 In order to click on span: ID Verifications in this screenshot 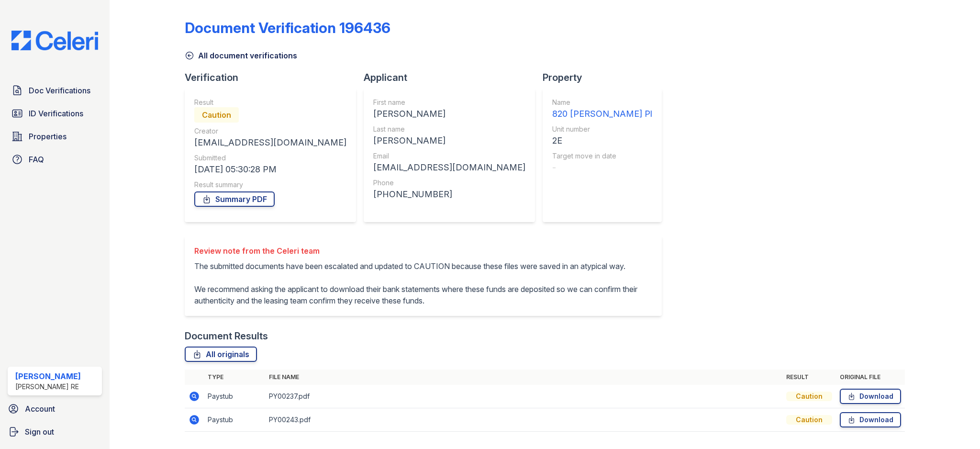, I will do `click(56, 113)`.